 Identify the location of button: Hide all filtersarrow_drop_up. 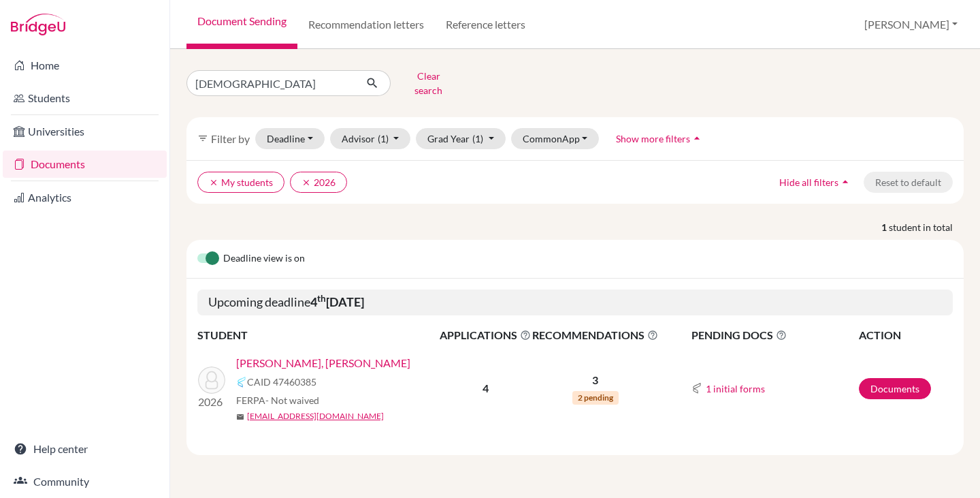
(815, 182).